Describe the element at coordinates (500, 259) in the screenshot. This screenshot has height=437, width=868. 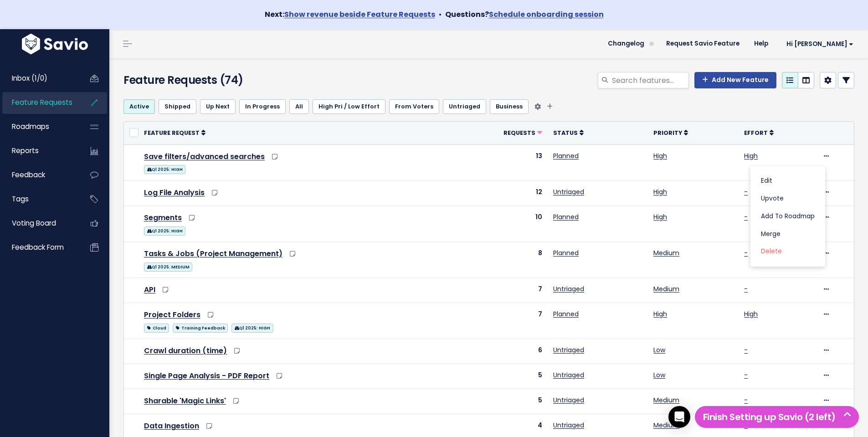
I see `td: 8` at that location.